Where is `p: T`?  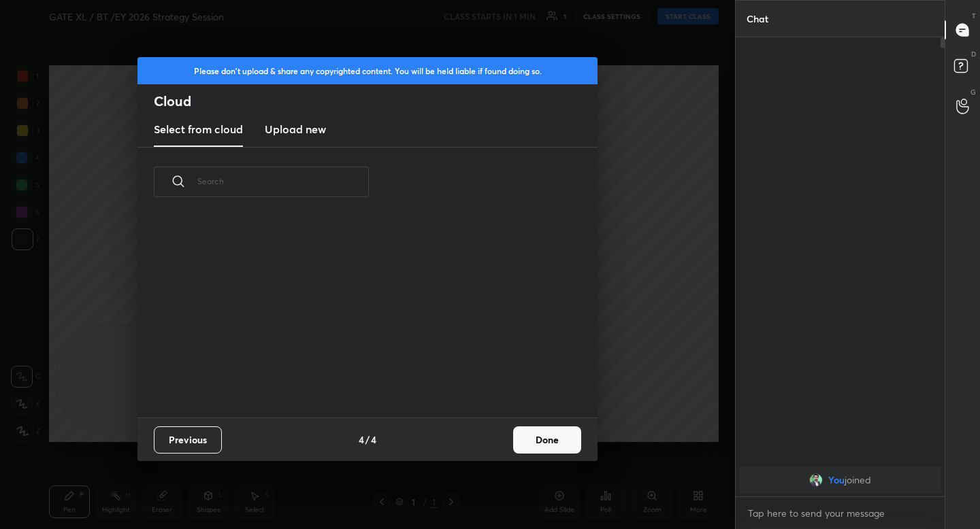
p: T is located at coordinates (973, 15).